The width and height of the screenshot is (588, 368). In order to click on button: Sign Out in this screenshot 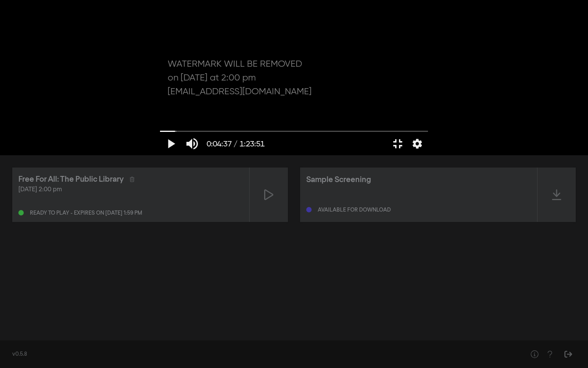, I will do `click(568, 354)`.